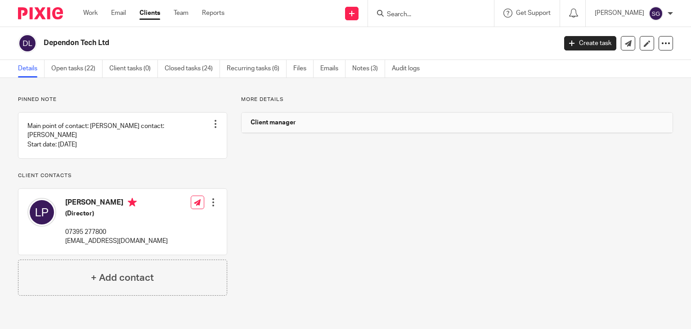 Image resolution: width=691 pixels, height=329 pixels. Describe the element at coordinates (303, 68) in the screenshot. I see `a: Files` at that location.